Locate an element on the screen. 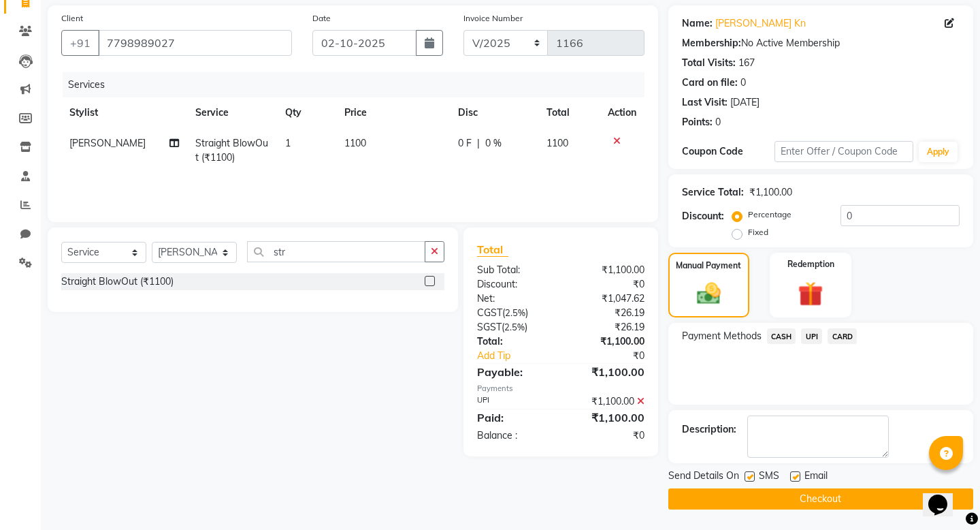  span: CGST is located at coordinates (490, 312).